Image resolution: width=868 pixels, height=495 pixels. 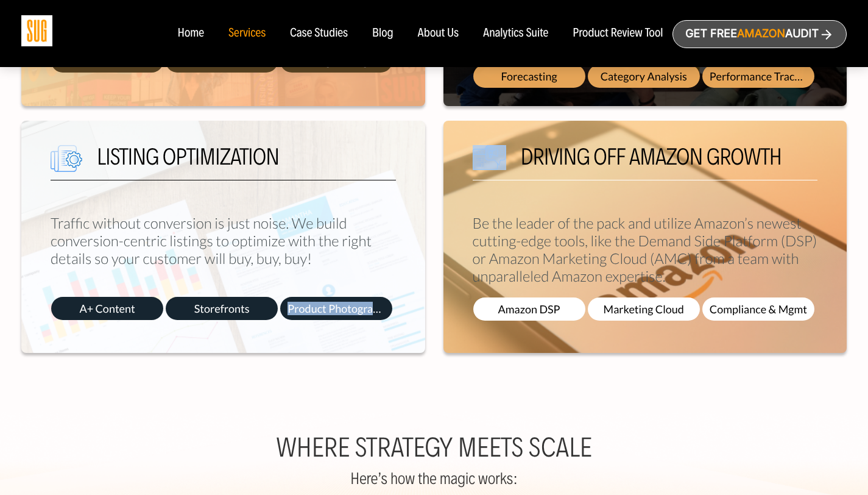 I want to click on span: Amazon DSP, so click(x=529, y=309).